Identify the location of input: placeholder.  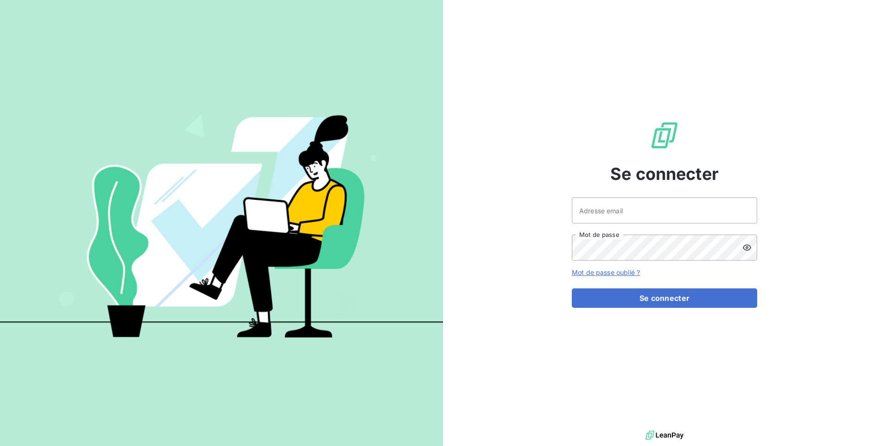
(665, 210).